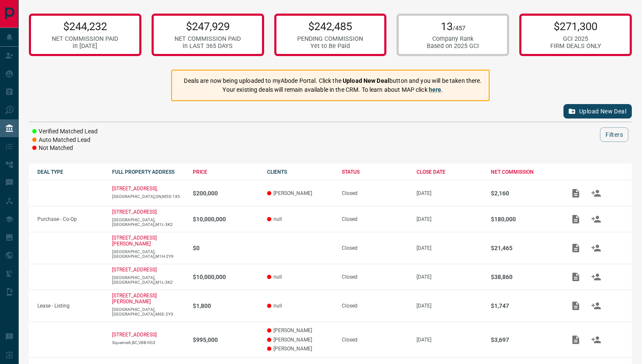  What do you see at coordinates (330, 46) in the screenshot?
I see `div: Yet to Be Paid` at bounding box center [330, 46].